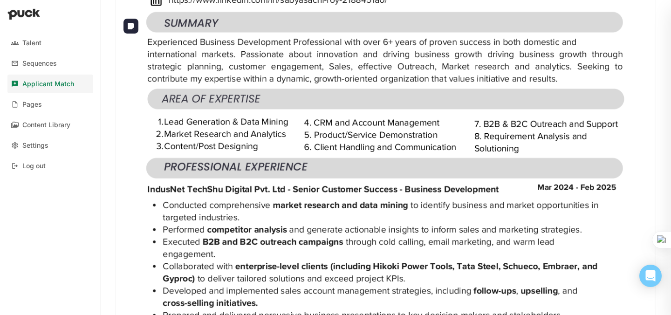 This screenshot has width=671, height=315. I want to click on div: Log out, so click(34, 166).